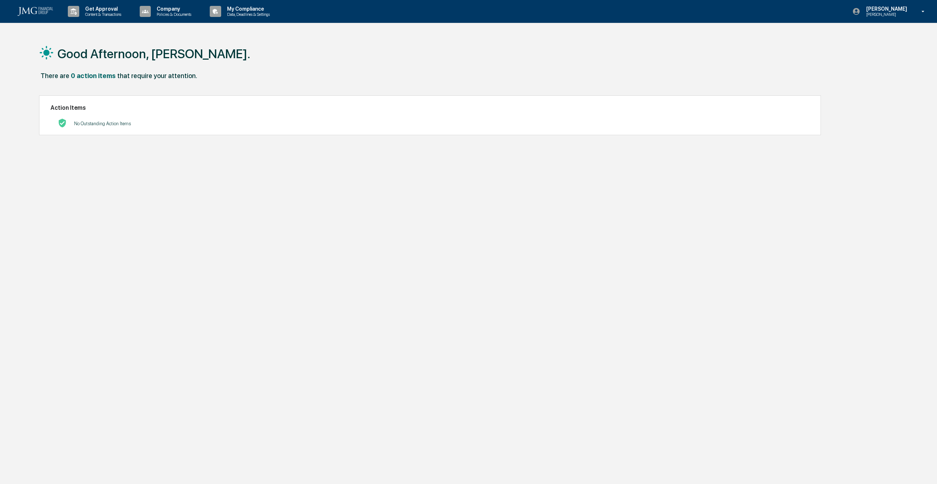 The image size is (937, 484). I want to click on div: There are, so click(55, 76).